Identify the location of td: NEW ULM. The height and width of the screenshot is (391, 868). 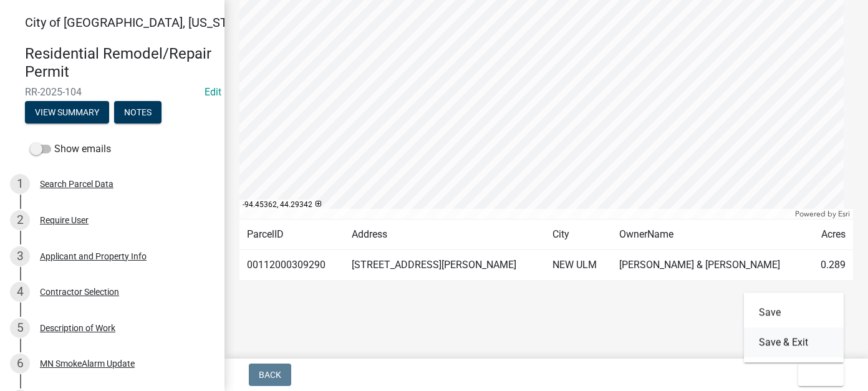
(578, 265).